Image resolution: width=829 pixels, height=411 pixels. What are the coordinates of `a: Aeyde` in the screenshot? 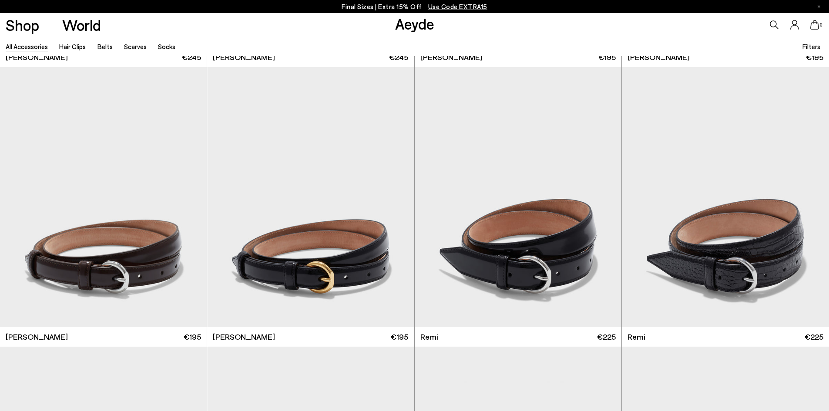 It's located at (415, 24).